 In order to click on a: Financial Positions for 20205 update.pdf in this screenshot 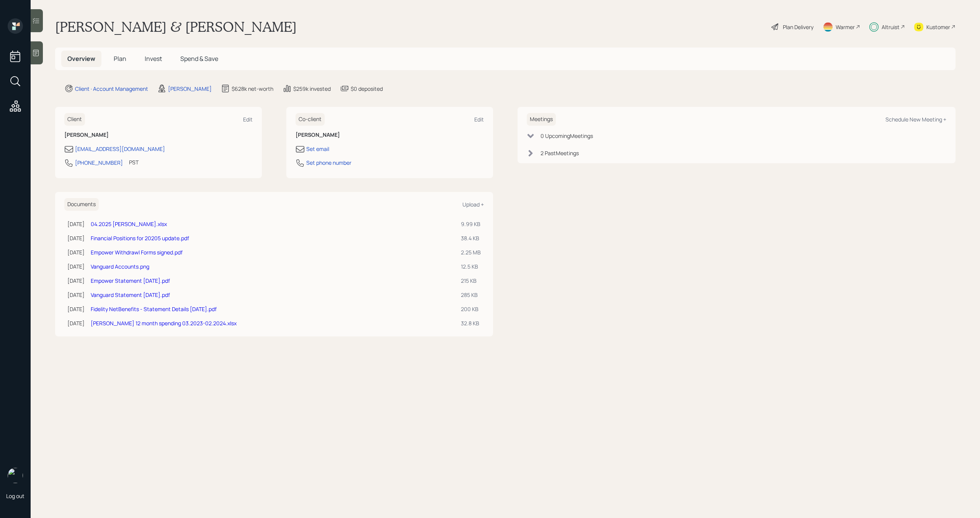, I will do `click(140, 238)`.